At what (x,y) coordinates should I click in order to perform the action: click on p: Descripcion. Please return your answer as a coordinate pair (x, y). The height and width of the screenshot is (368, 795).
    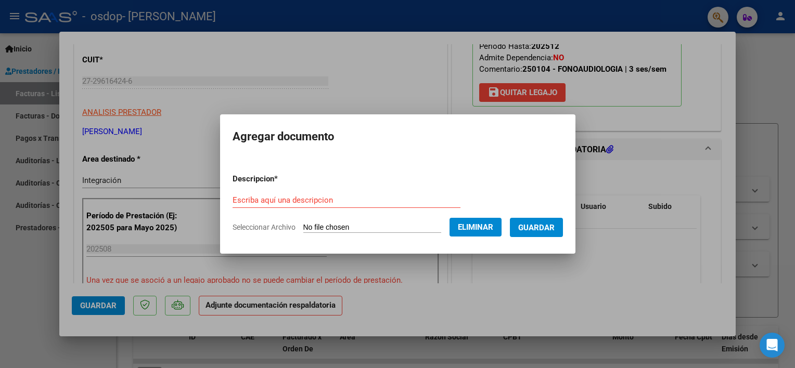
    Looking at the image, I should click on (282, 179).